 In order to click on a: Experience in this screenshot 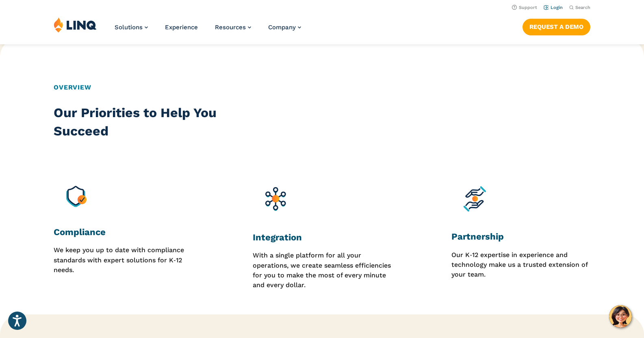, I will do `click(181, 27)`.